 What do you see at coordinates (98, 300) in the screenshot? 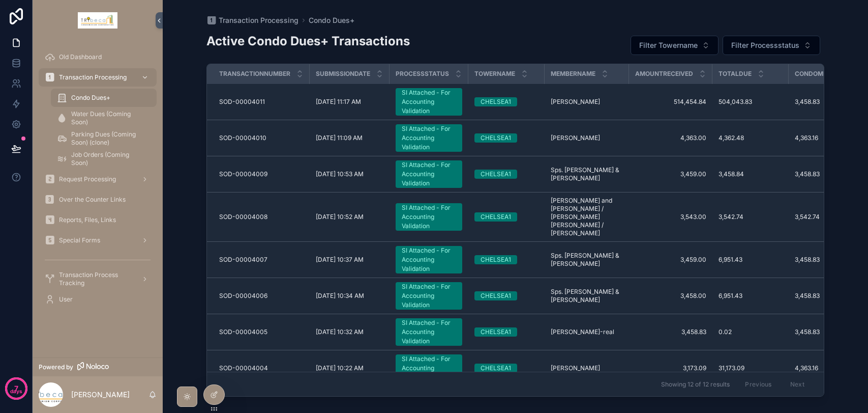
I see `a: User` at bounding box center [98, 300].